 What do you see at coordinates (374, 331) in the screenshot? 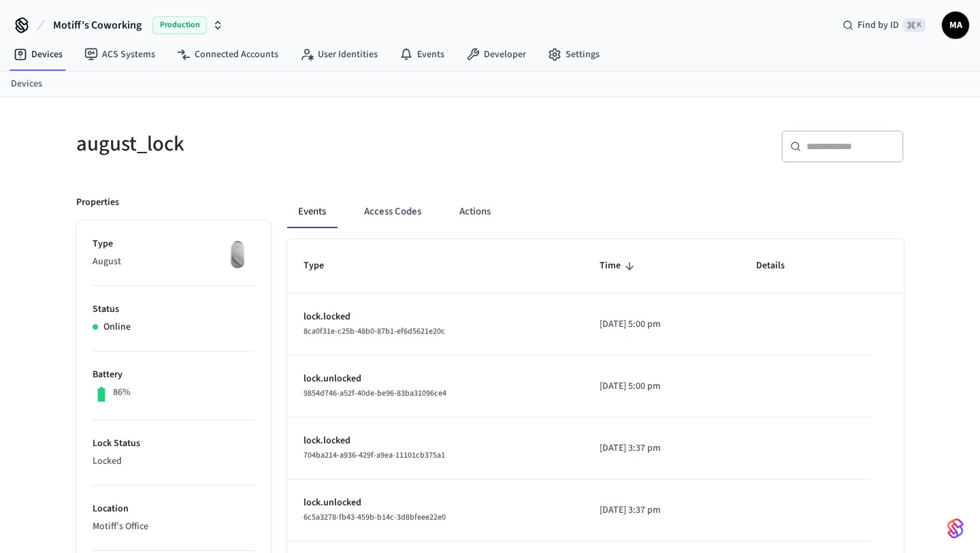
I see `span: 8ca0f31e-c25b-48b0-87b1-ef6d5621e20c` at bounding box center [374, 331].